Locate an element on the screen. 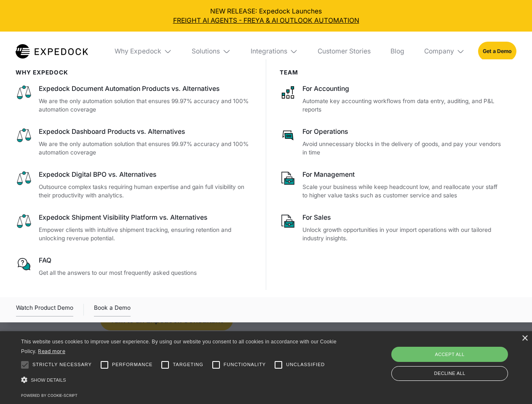  a: FAQGet all the answers to our most frequently asked questions is located at coordinates (134, 266).